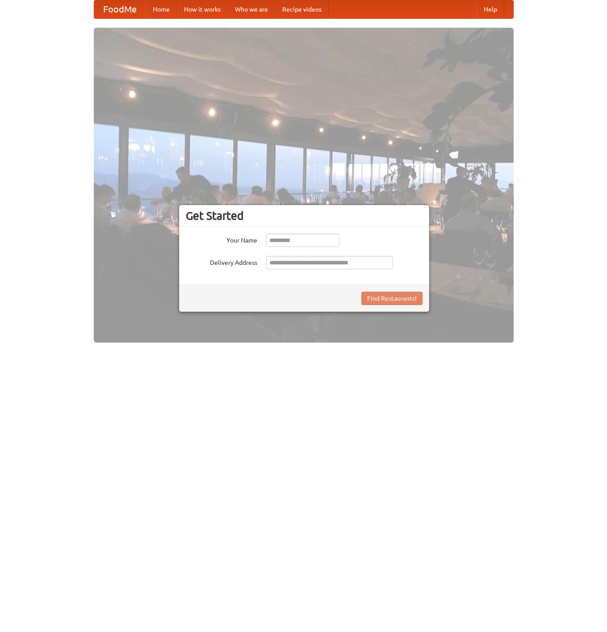 The image size is (607, 632). What do you see at coordinates (392, 298) in the screenshot?
I see `button: Find Restaurants!` at bounding box center [392, 298].